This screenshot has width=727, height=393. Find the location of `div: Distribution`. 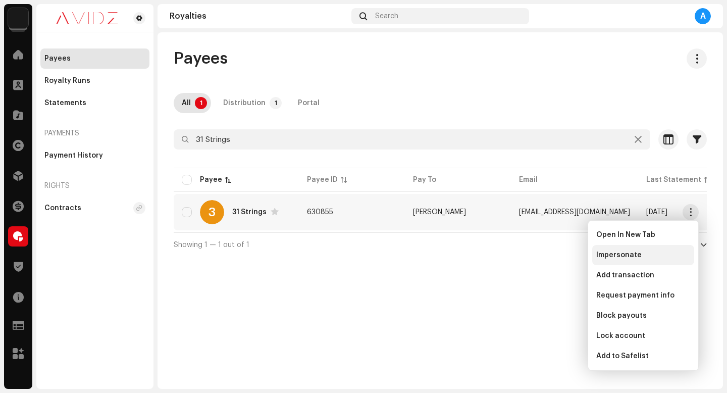

div: Distribution is located at coordinates (244, 103).